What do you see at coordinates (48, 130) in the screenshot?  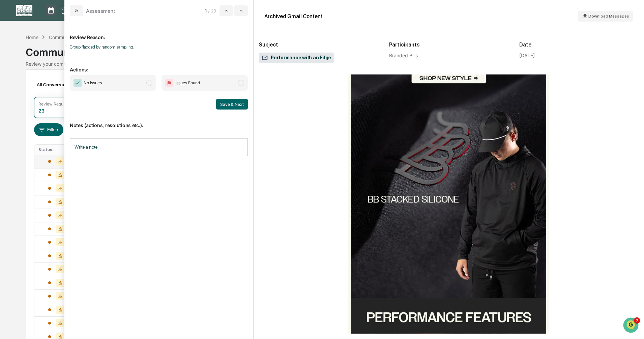 I see `button: Filters` at bounding box center [48, 130].